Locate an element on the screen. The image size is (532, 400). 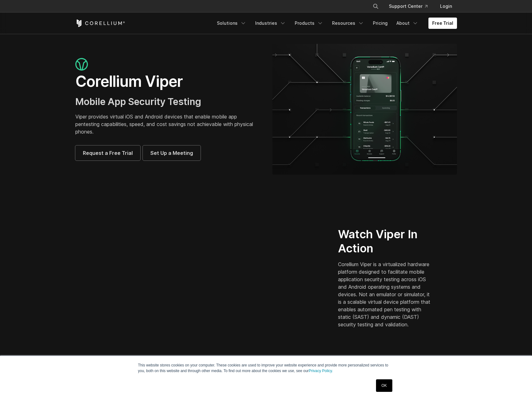
p: Corellium Viper is a virtualized hardware platform designed to facilitate mobile application secu... is located at coordinates (385, 294).